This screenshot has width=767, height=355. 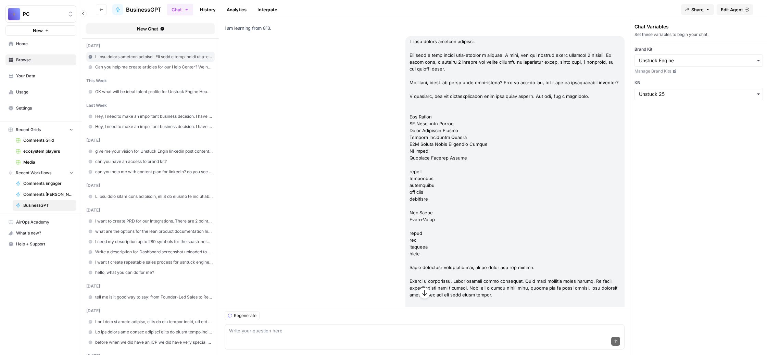 What do you see at coordinates (150, 242) in the screenshot?
I see `a: I need my description up to 280 symbols for the saastr networking portal: Tell others about yours...` at bounding box center [150, 242].